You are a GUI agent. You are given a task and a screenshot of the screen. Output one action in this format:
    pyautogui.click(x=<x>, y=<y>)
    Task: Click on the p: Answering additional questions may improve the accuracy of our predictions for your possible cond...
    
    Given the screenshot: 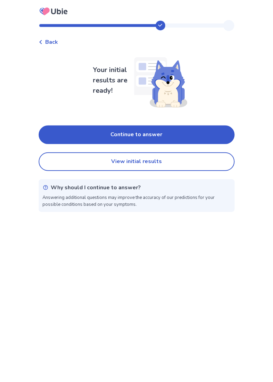 What is the action you would take?
    pyautogui.click(x=137, y=201)
    